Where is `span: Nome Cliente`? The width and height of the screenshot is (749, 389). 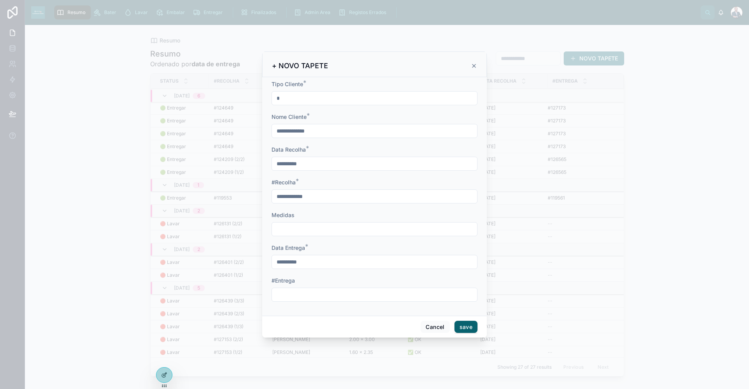 span: Nome Cliente is located at coordinates (289, 117).